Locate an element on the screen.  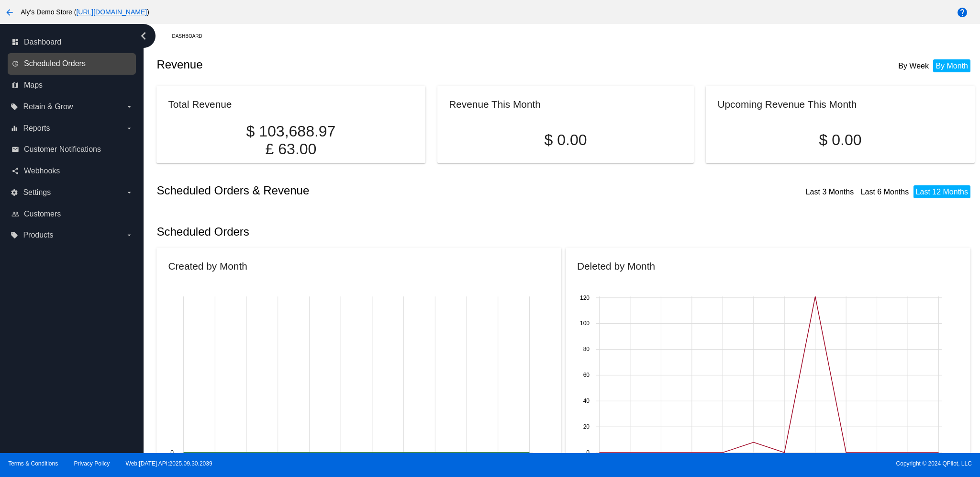
i: equalizer is located at coordinates (14, 129).